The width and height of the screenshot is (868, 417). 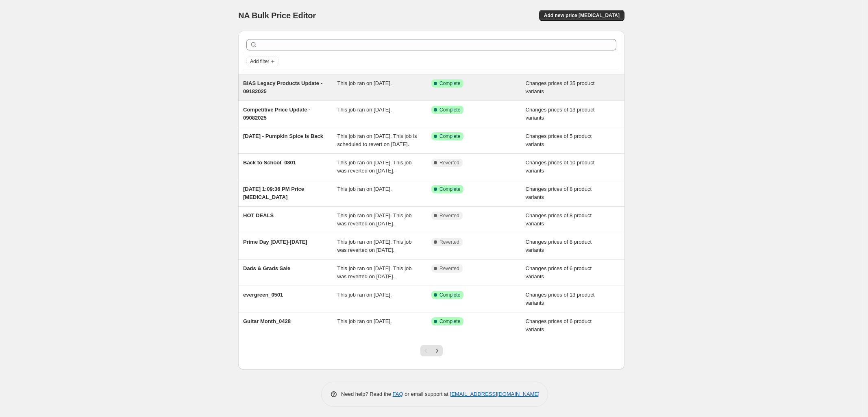 I want to click on span: Competitive Price Update - 09082025, so click(x=276, y=114).